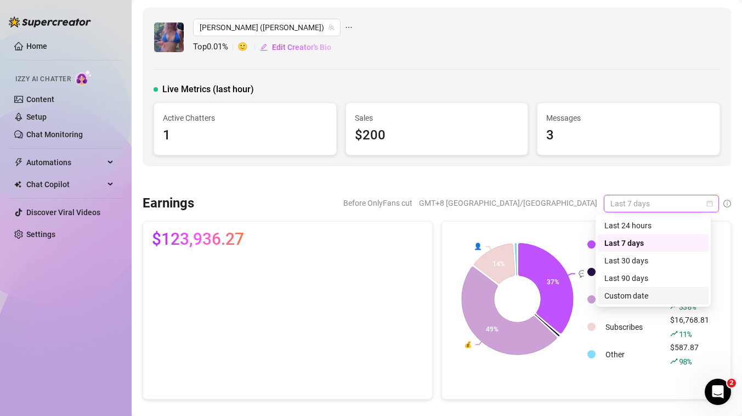 The image size is (742, 416). Describe the element at coordinates (19, 162) in the screenshot. I see `span: thunderbolt` at that location.